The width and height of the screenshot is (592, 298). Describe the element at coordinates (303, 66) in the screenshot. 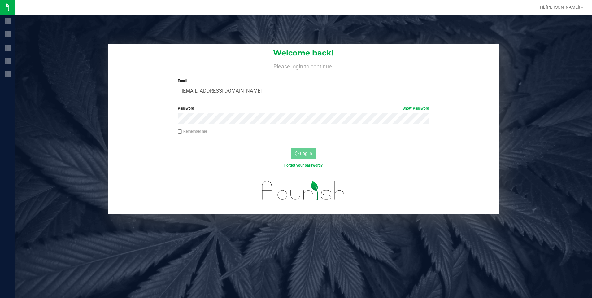

I see `h4: Please login to continue.` at that location.